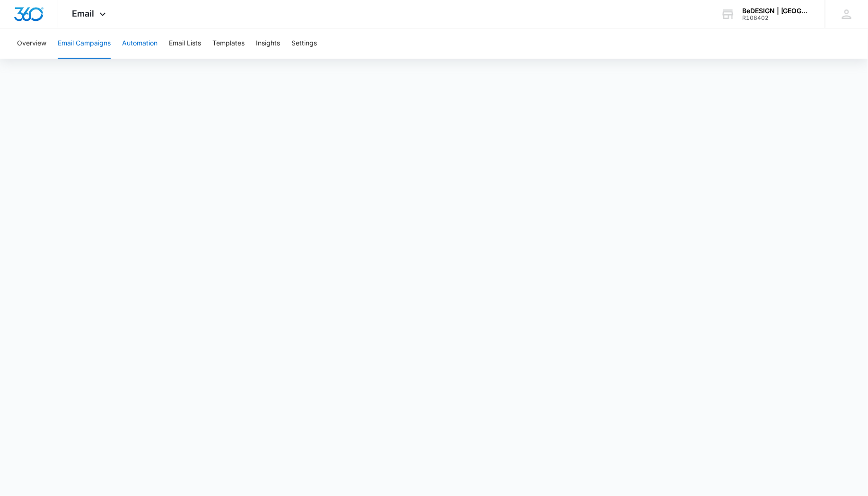 The image size is (868, 496). I want to click on button: Email Lists, so click(185, 44).